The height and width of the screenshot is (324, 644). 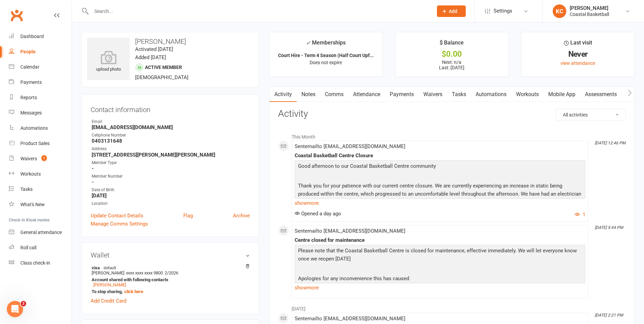 What do you see at coordinates (171, 121) in the screenshot?
I see `div: Email` at bounding box center [171, 121].